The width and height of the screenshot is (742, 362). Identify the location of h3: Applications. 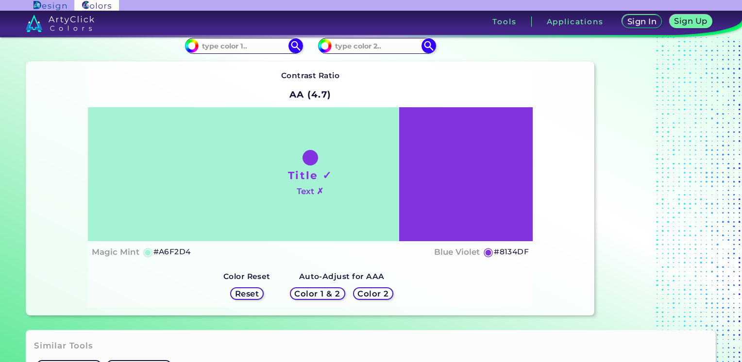
(575, 21).